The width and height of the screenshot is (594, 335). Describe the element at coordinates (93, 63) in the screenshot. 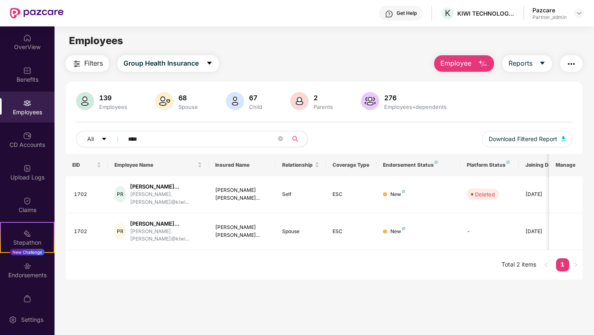

I see `span: Filters` at that location.